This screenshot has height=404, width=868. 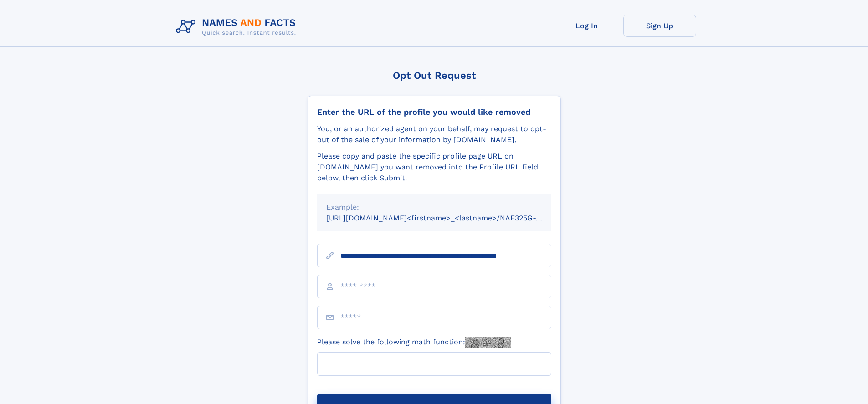 I want to click on a: Sign Up, so click(x=660, y=25).